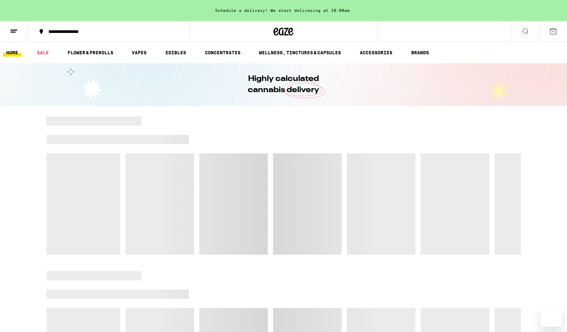 The width and height of the screenshot is (567, 332). What do you see at coordinates (139, 53) in the screenshot?
I see `a: VAPES` at bounding box center [139, 53].